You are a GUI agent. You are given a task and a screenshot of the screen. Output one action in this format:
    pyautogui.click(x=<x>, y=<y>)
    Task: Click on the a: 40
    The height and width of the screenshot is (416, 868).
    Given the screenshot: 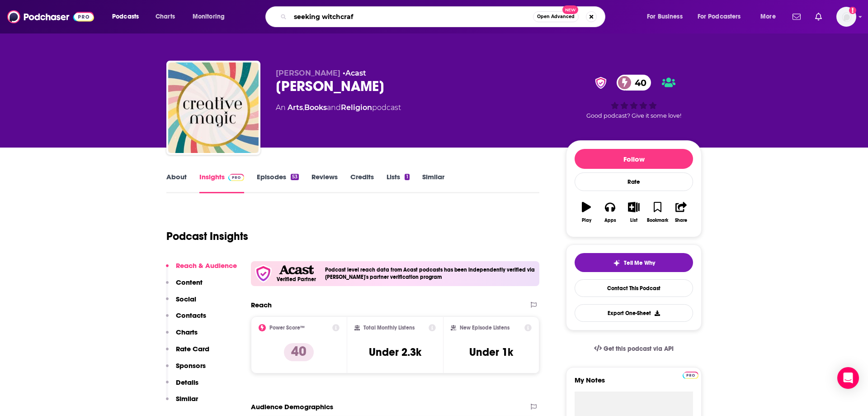 What is the action you would take?
    pyautogui.click(x=633, y=82)
    